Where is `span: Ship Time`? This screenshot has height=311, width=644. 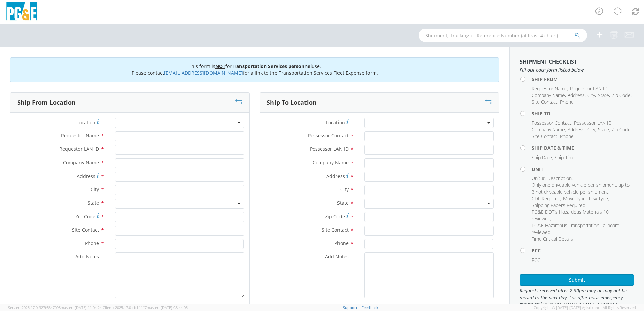 span: Ship Time is located at coordinates (565, 157).